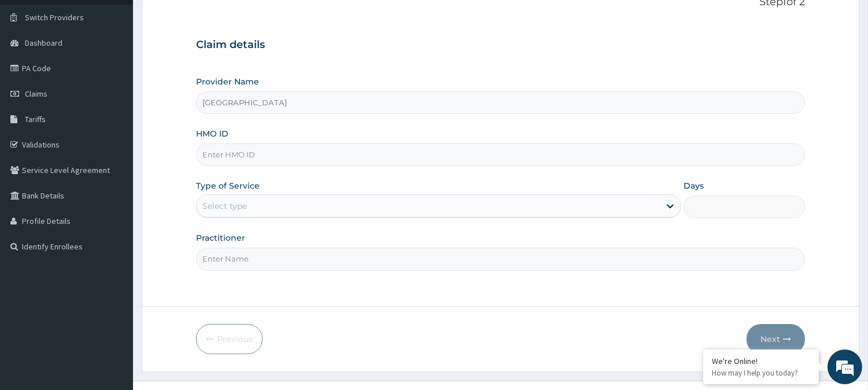  I want to click on label: Days, so click(694, 186).